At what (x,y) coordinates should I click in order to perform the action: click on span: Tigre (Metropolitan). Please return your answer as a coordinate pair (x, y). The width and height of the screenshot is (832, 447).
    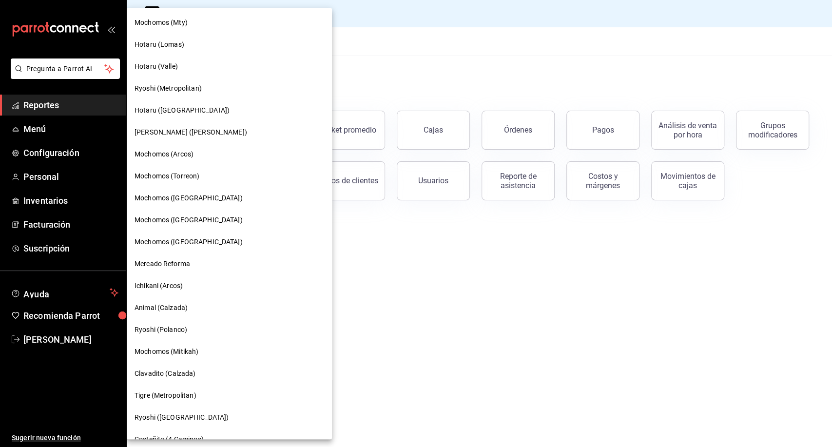
    Looking at the image, I should click on (165, 395).